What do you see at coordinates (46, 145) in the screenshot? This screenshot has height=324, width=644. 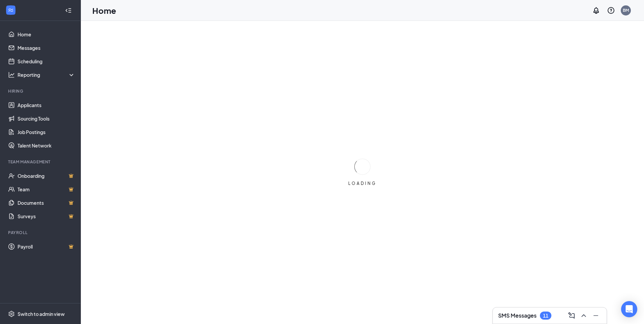 I see `a: Talent Network` at bounding box center [46, 145].